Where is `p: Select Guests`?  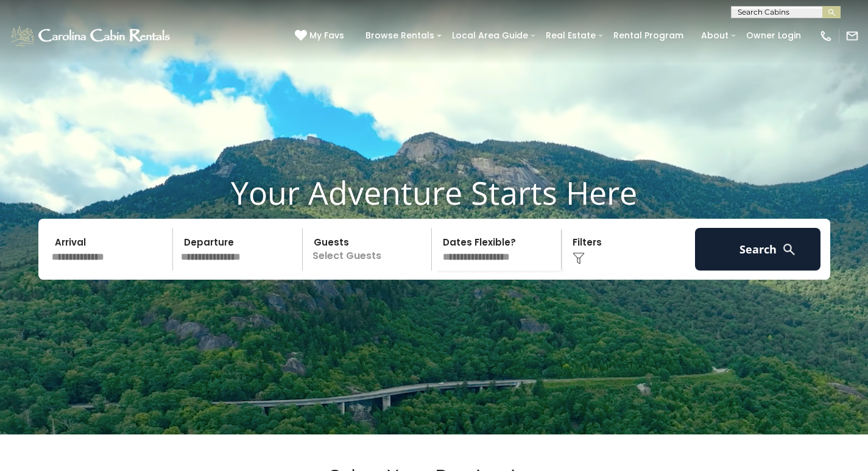
p: Select Guests is located at coordinates (369, 249).